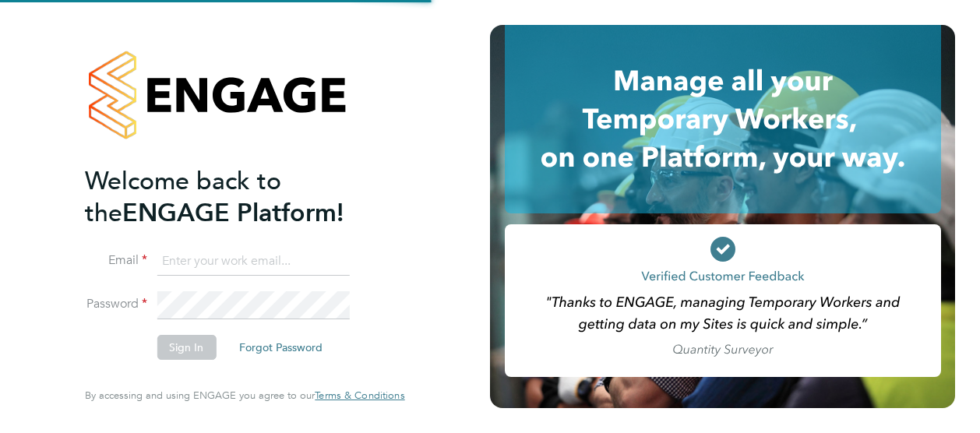 This screenshot has width=980, height=433. I want to click on h2: ENGAGE Platform!, so click(237, 197).